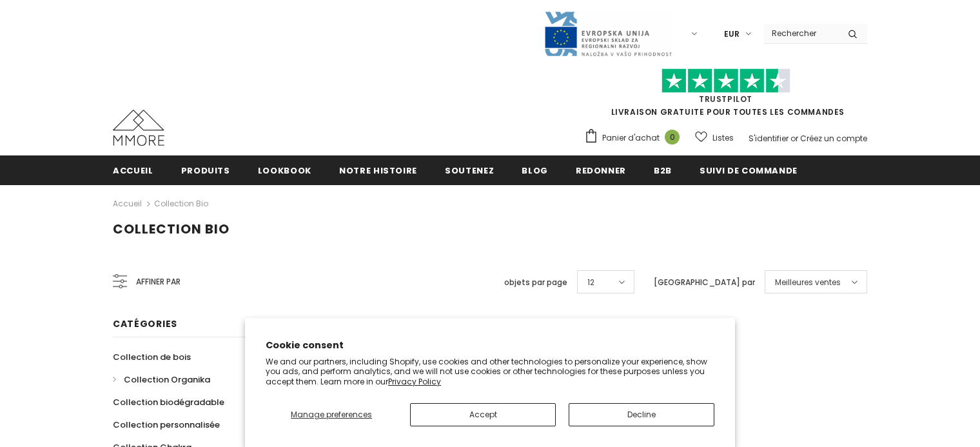  I want to click on span: B2B, so click(663, 170).